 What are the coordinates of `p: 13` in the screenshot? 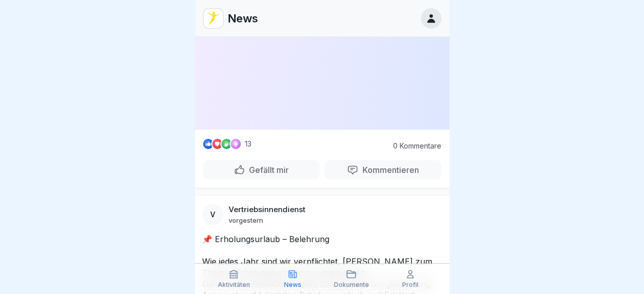 It's located at (248, 144).